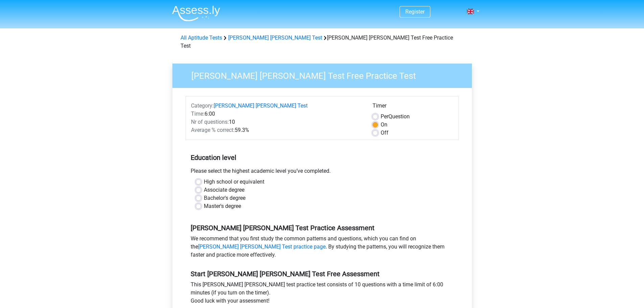 The width and height of the screenshot is (644, 308). I want to click on span: Per, so click(384, 116).